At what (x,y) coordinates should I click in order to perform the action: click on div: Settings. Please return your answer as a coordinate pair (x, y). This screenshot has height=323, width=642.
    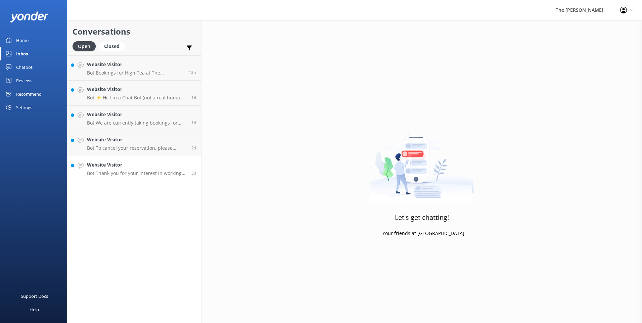
    Looking at the image, I should click on (24, 108).